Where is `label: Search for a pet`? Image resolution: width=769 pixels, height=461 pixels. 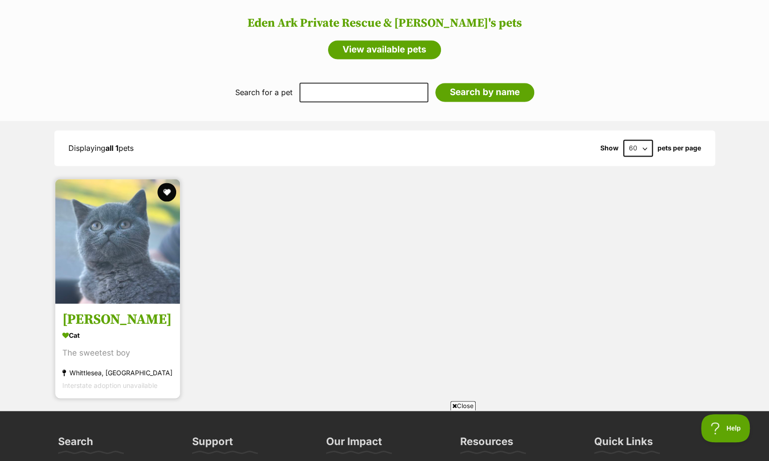 label: Search for a pet is located at coordinates (264, 92).